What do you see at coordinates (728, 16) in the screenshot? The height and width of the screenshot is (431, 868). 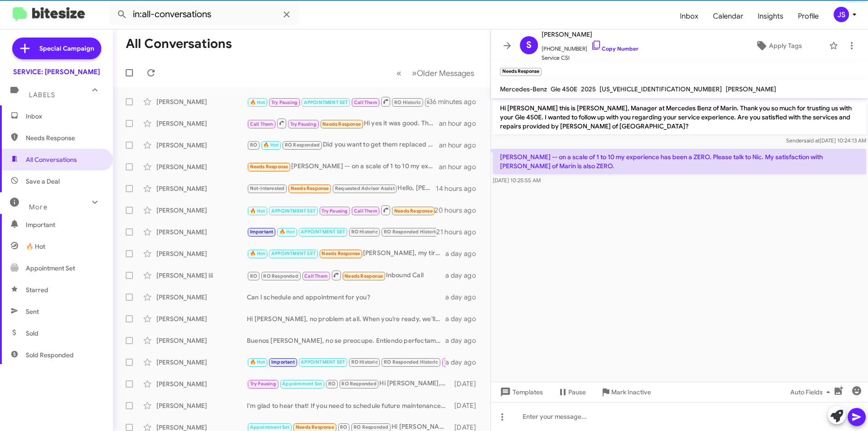 I see `span: Calendar` at bounding box center [728, 16].